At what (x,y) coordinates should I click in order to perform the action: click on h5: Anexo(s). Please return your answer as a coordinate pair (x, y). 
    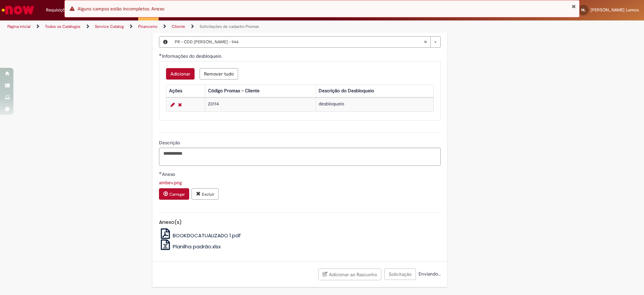
    Looking at the image, I should click on (300, 222).